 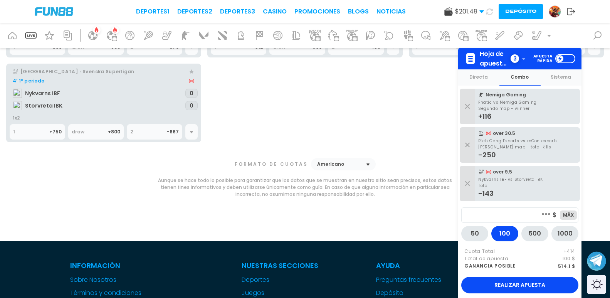 What do you see at coordinates (253, 293) in the screenshot?
I see `button: Juegos` at bounding box center [253, 293].